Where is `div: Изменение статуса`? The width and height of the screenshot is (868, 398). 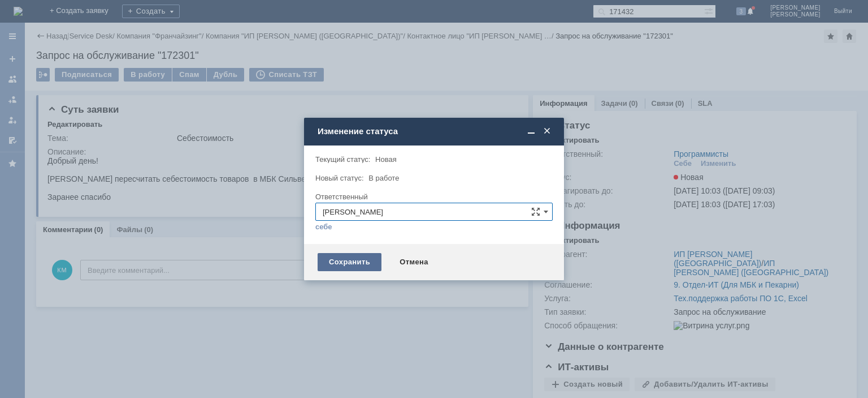
div: Изменение статуса is located at coordinates (436, 131).